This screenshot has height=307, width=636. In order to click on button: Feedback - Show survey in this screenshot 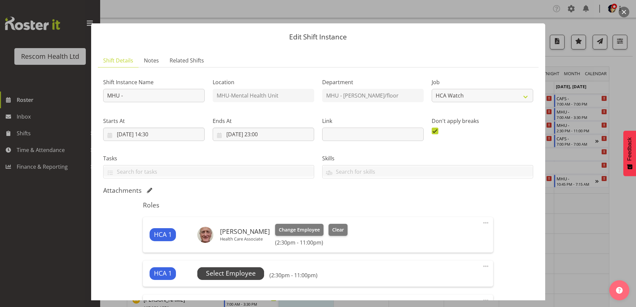, I will do `click(629, 153)`.